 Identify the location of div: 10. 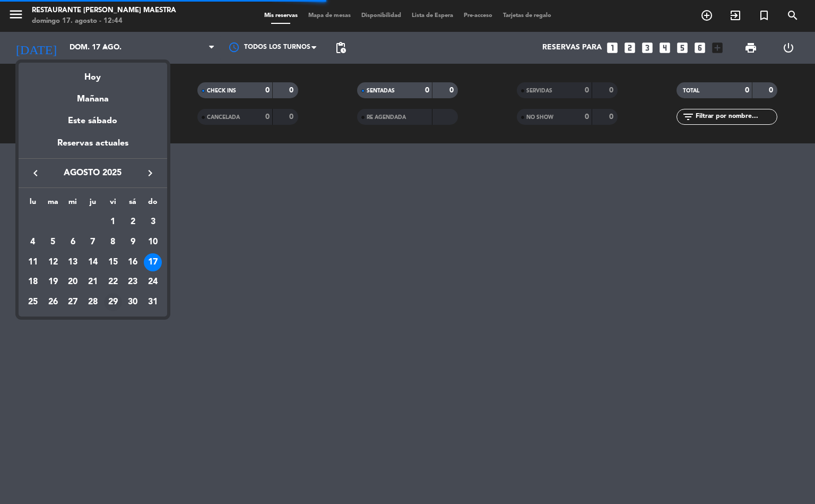
(153, 242).